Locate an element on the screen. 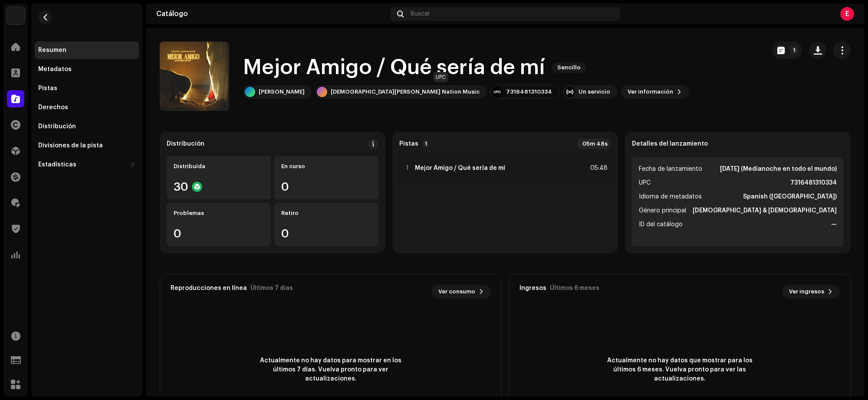 The width and height of the screenshot is (868, 400). div: Ingresos is located at coordinates (532, 288).